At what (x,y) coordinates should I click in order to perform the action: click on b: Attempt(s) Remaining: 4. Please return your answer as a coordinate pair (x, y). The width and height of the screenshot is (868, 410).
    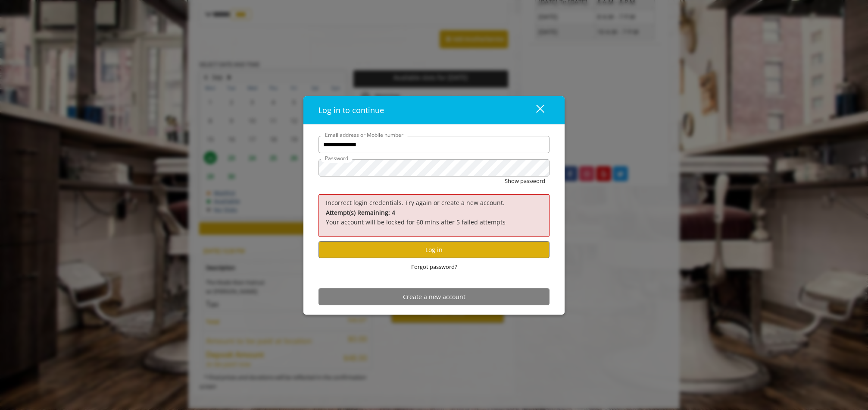
    Looking at the image, I should click on (360, 212).